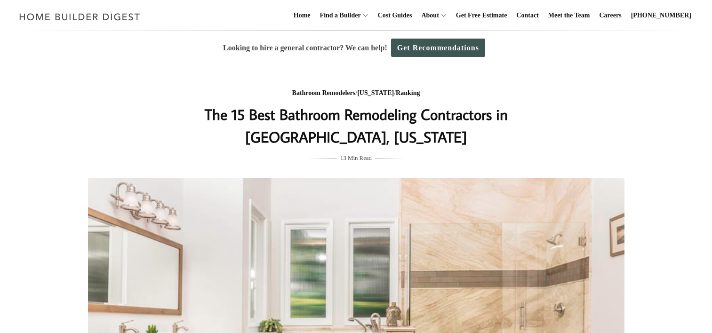 This screenshot has height=333, width=712. What do you see at coordinates (338, 16) in the screenshot?
I see `a: Find a Builder` at bounding box center [338, 16].